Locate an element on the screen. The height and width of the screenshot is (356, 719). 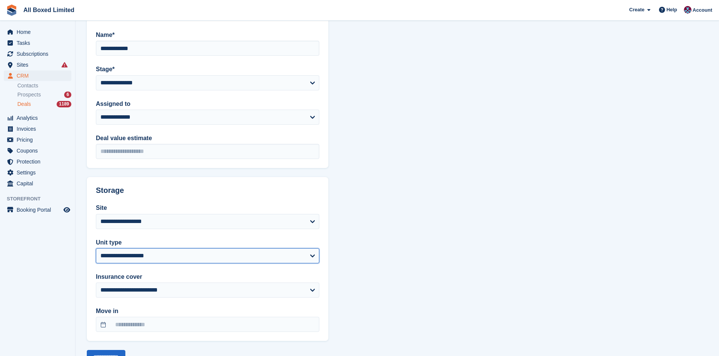
label: Deal value estimate is located at coordinates (207, 138).